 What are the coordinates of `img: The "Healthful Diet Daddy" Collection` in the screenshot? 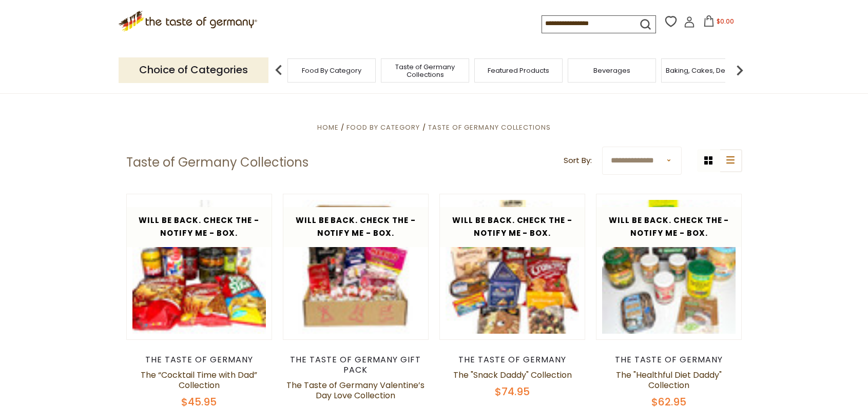 It's located at (669, 267).